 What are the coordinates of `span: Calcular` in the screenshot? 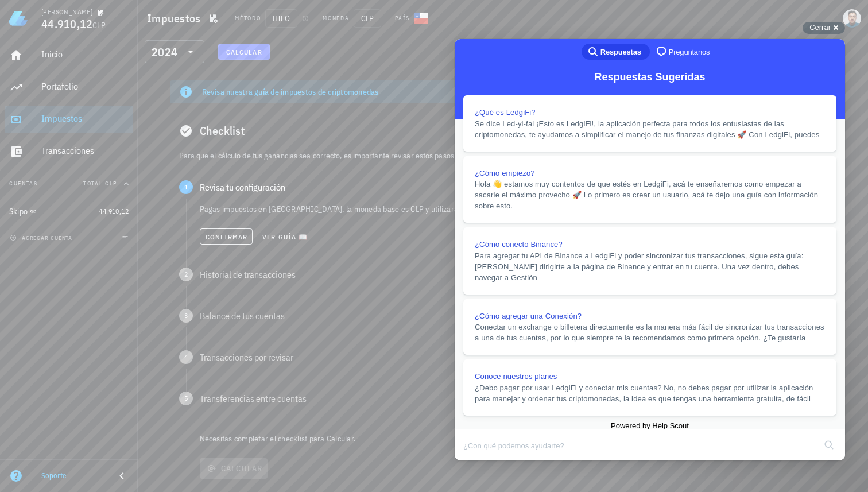 It's located at (244, 51).